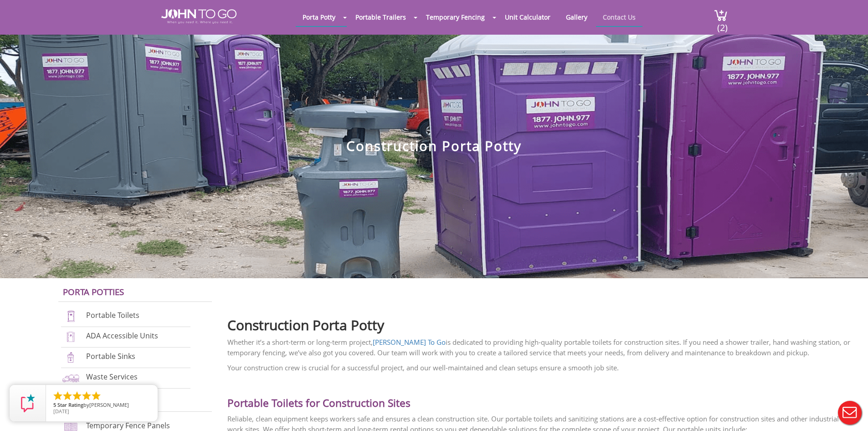 The image size is (868, 431). Describe the element at coordinates (70, 405) in the screenshot. I see `span: Star Rating` at that location.